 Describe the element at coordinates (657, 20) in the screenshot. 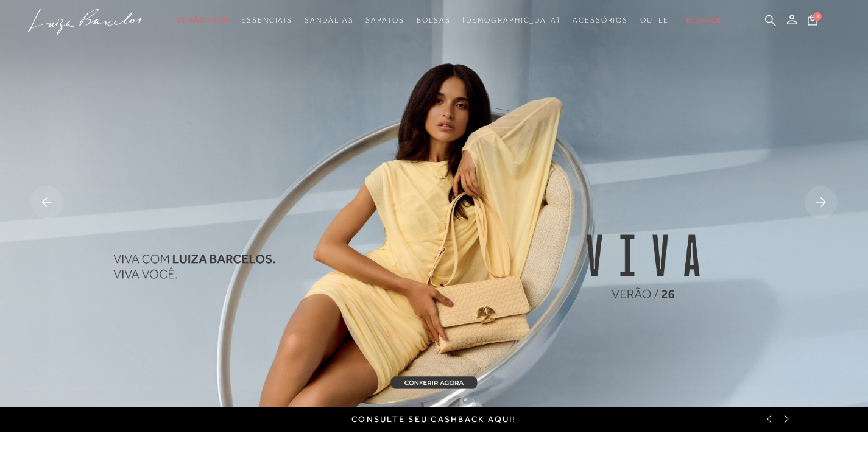

I see `span: Outlet` at that location.